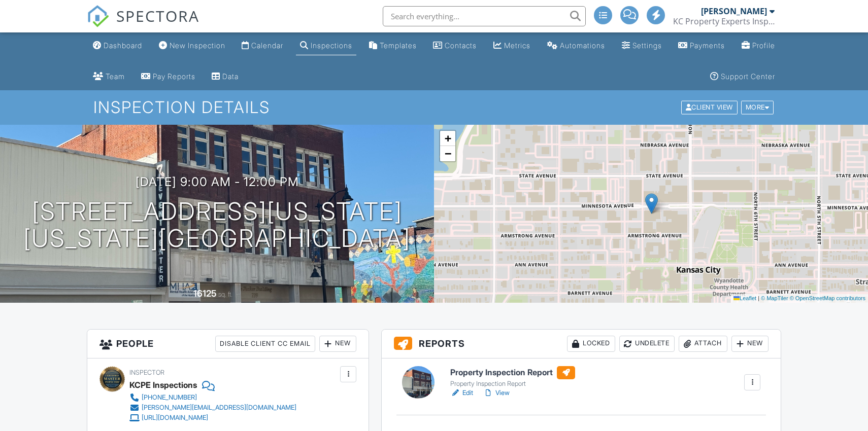 This screenshot has width=868, height=431. Describe the element at coordinates (398, 45) in the screenshot. I see `div: Templates` at that location.